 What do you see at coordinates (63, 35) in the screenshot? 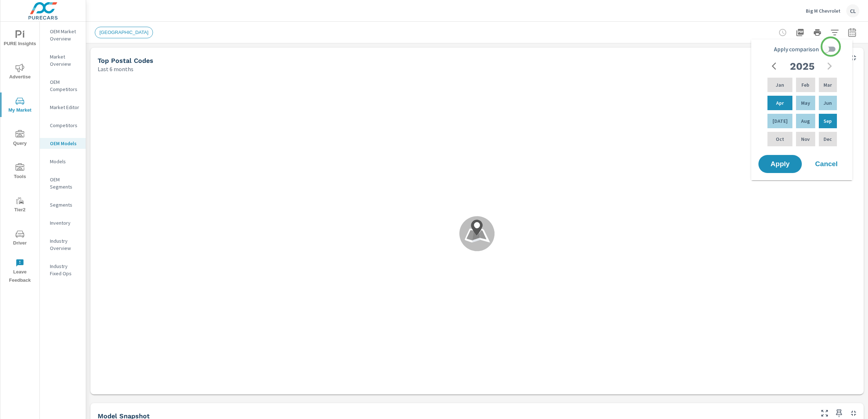
I see `div: OEM Market Overview` at bounding box center [63, 35].